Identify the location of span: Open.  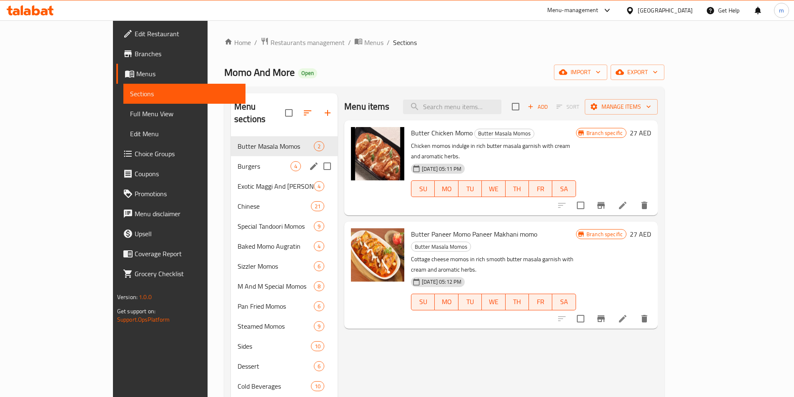
(308, 73).